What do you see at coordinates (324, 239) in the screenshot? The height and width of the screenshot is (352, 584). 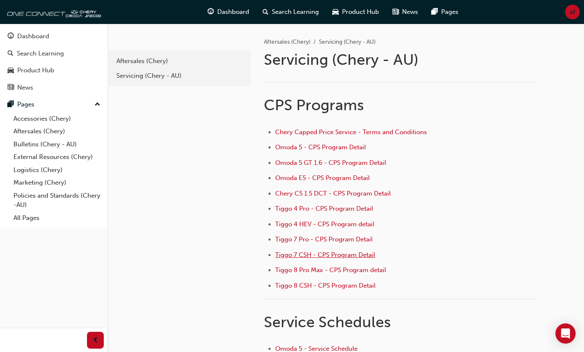 I see `span: Tiggo 7 Pro - CPS Program Detail` at bounding box center [324, 239].